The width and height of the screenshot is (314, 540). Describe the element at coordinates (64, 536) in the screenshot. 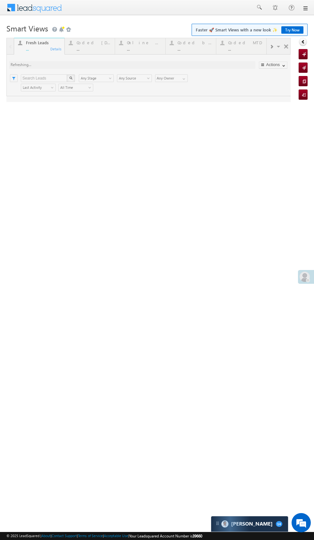

I see `a: Contact Support` at that location.